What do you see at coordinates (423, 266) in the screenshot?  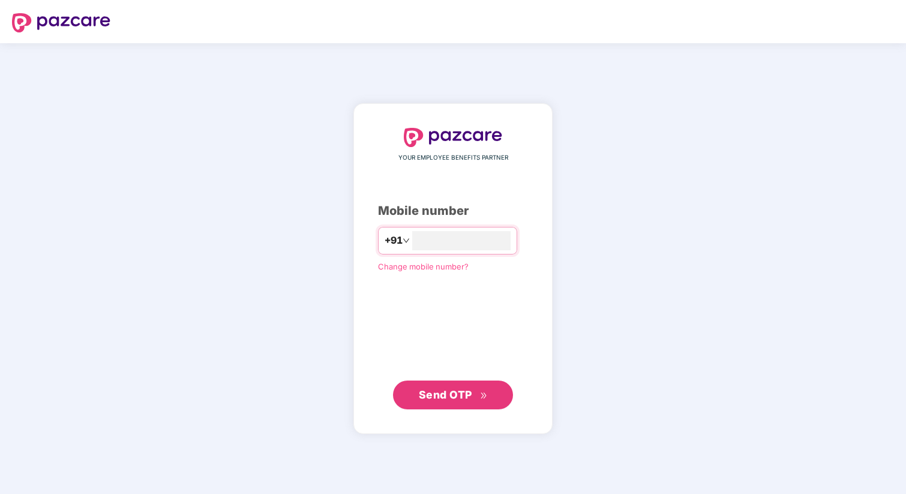 I see `span: Change mobile number?` at bounding box center [423, 266].